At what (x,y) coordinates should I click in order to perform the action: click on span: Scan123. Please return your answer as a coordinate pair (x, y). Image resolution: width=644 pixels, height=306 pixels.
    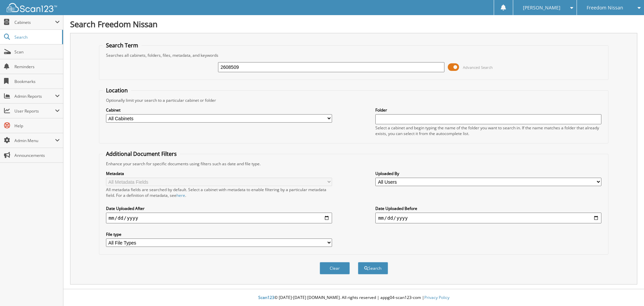
    Looking at the image, I should click on (266, 297).